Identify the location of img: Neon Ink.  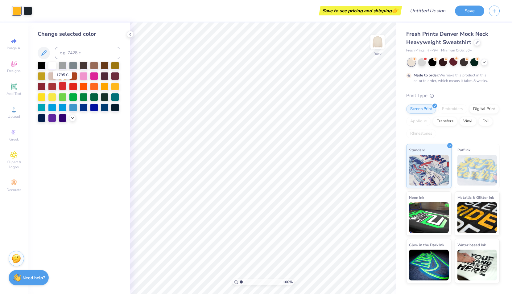
(429, 218).